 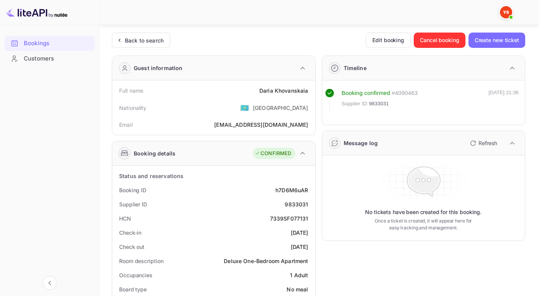 What do you see at coordinates (366, 93) in the screenshot?
I see `div: Booking confirmed` at bounding box center [366, 93].